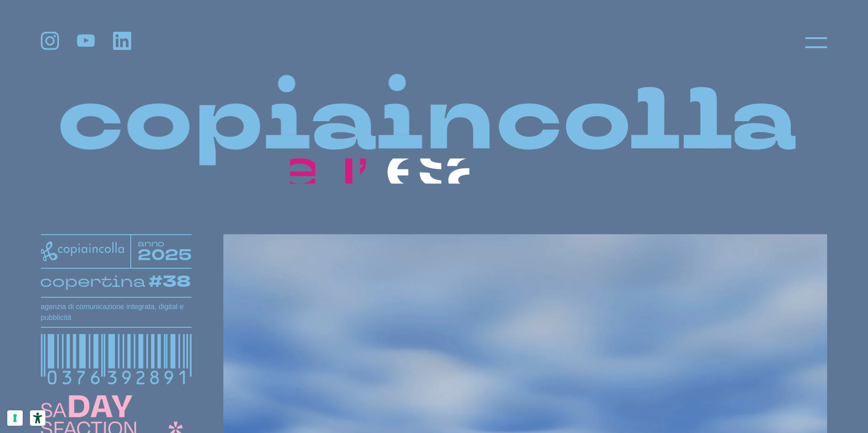 The width and height of the screenshot is (868, 433). What do you see at coordinates (152, 244) in the screenshot?
I see `tspan: anno` at bounding box center [152, 244].